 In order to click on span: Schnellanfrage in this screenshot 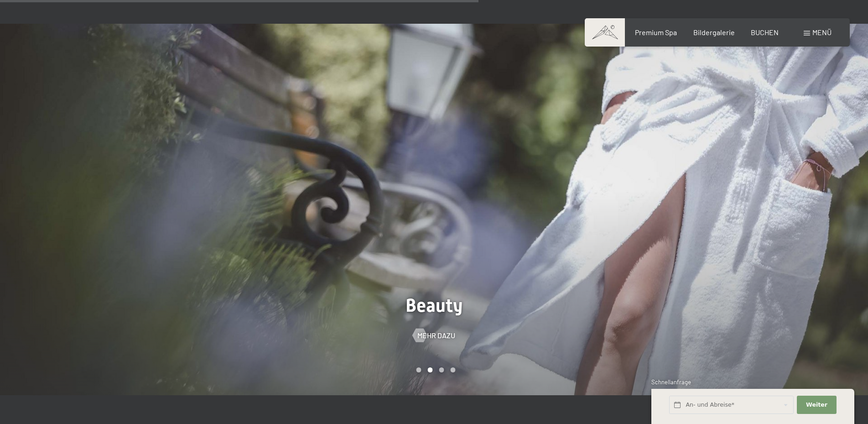, I will do `click(671, 381)`.